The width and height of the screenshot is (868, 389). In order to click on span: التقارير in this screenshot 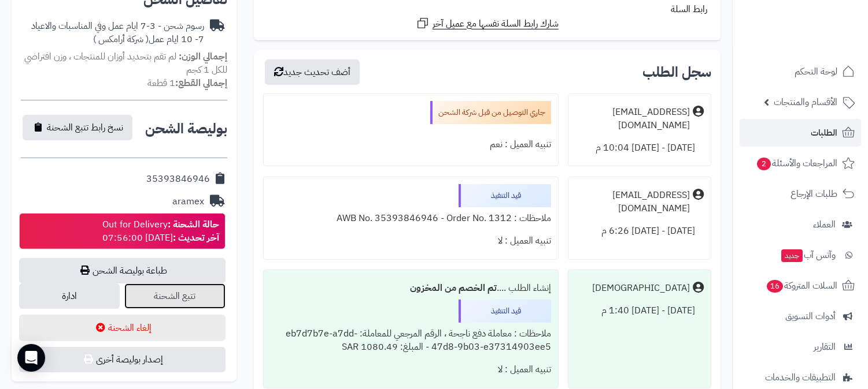, I will do `click(824, 347)`.